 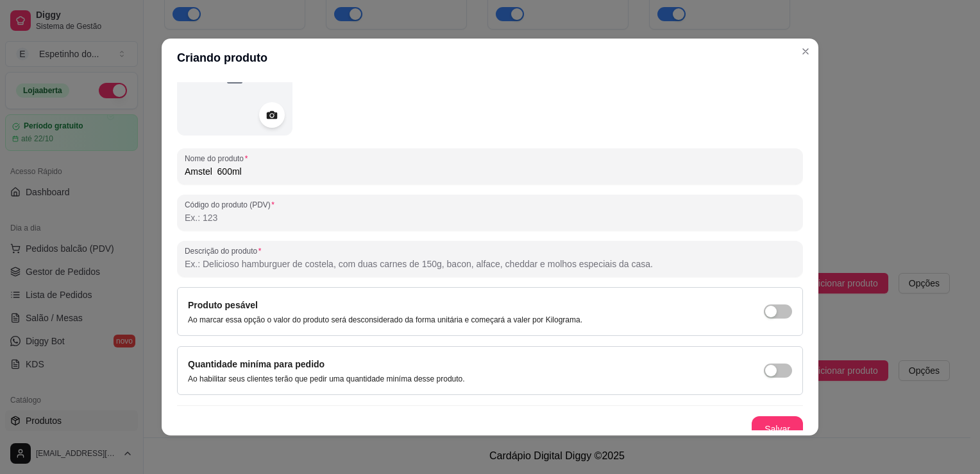 I want to click on label: Código do produto (PDV), so click(x=231, y=204).